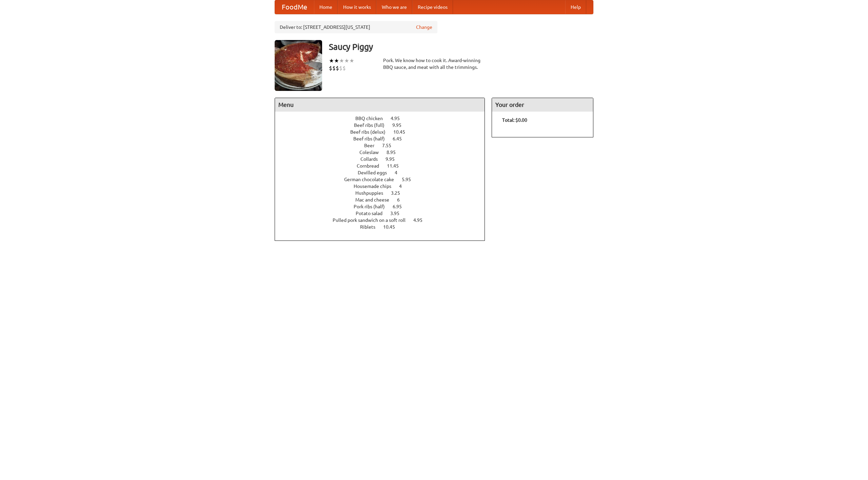 The width and height of the screenshot is (868, 480). I want to click on span: Pulled pork sandwich on a soft roll, so click(372, 220).